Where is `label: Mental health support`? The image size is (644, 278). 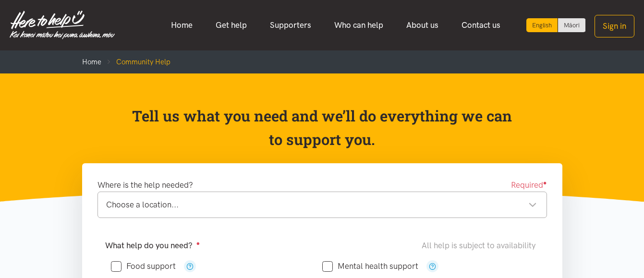 label: Mental health support is located at coordinates (370, 267).